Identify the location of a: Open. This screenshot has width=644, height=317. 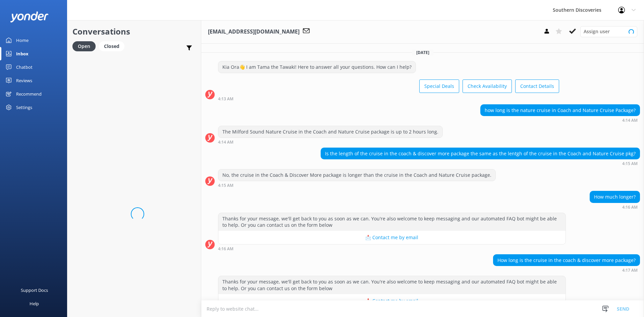
(86, 46).